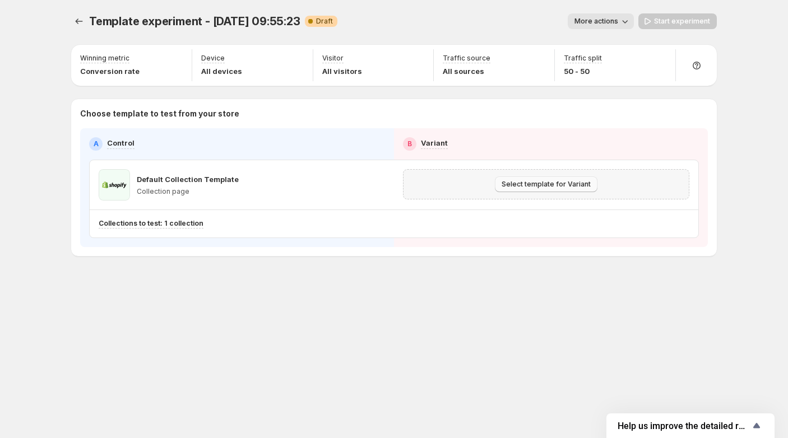  I want to click on span: More actions, so click(596, 21).